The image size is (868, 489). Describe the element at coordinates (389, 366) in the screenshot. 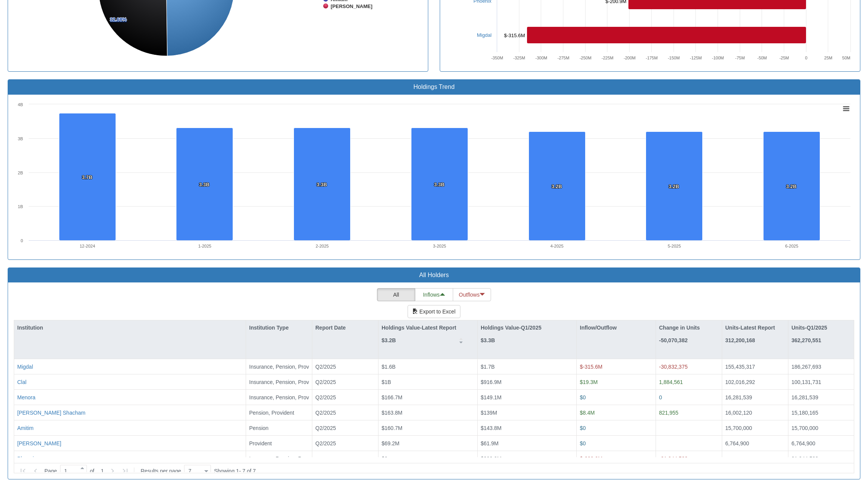

I see `span: $1.6B` at that location.